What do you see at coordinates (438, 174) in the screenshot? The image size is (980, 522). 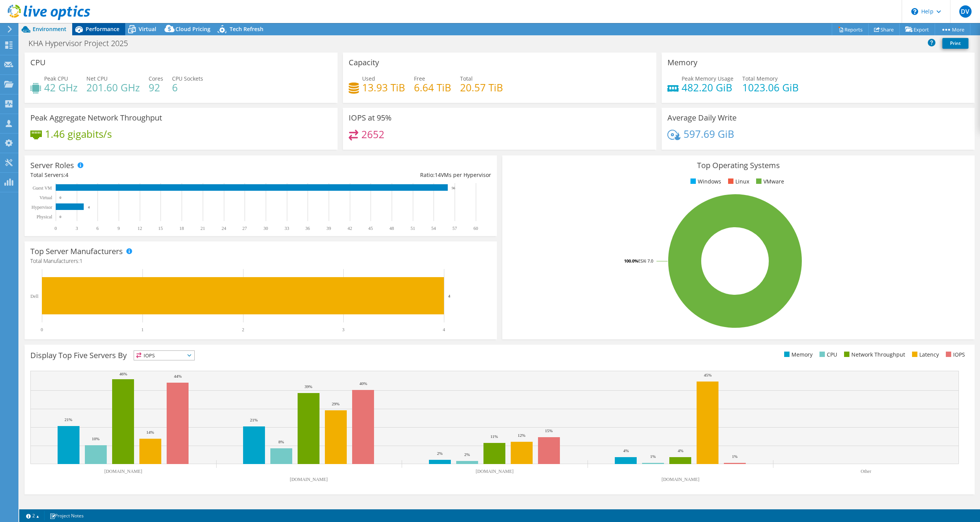 I see `span: 14` at bounding box center [438, 174].